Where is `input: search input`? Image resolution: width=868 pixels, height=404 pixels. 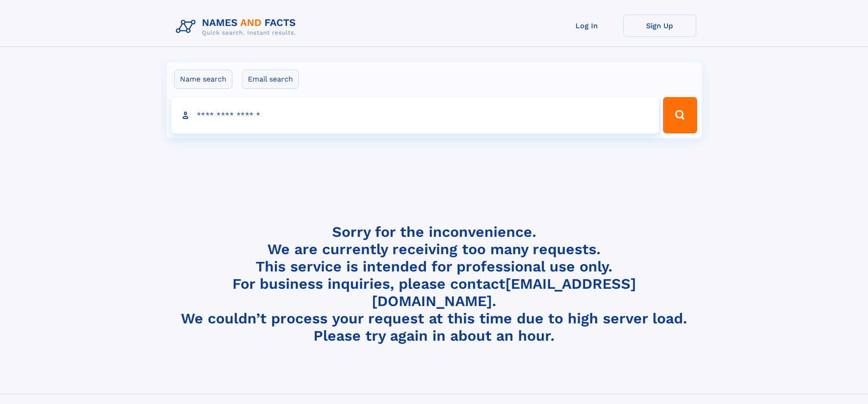
input: search input is located at coordinates (415, 116).